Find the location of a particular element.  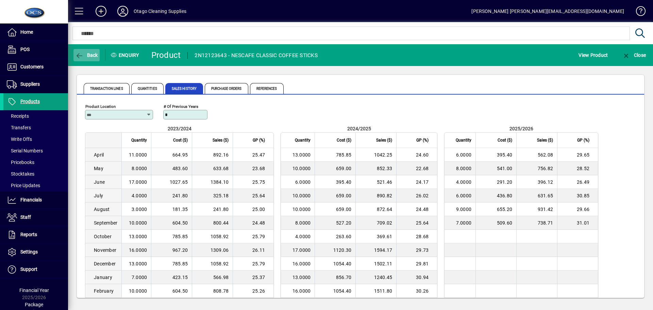

a: Staff is located at coordinates (36, 217).